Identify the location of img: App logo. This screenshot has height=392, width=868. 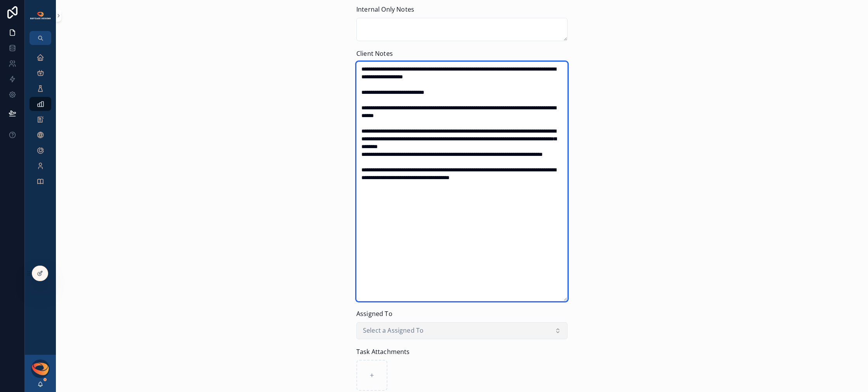
(40, 16).